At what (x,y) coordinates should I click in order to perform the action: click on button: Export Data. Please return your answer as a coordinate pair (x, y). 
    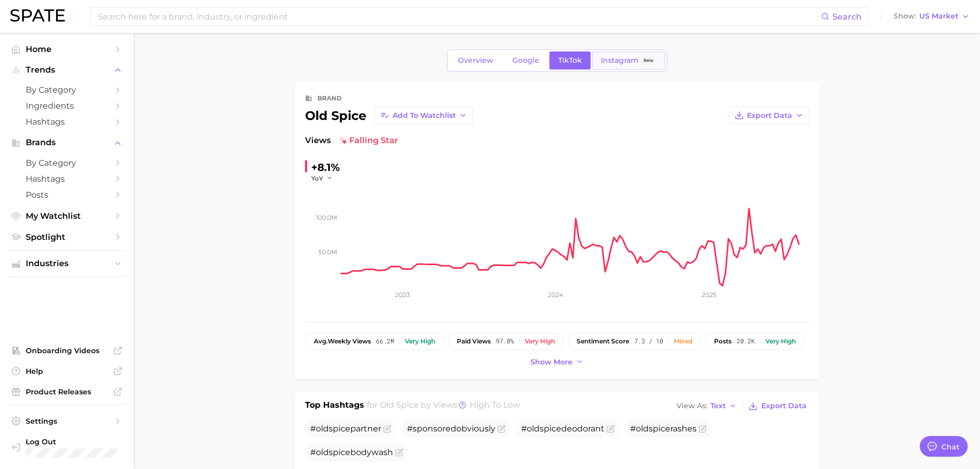
    Looking at the image, I should click on (778, 407).